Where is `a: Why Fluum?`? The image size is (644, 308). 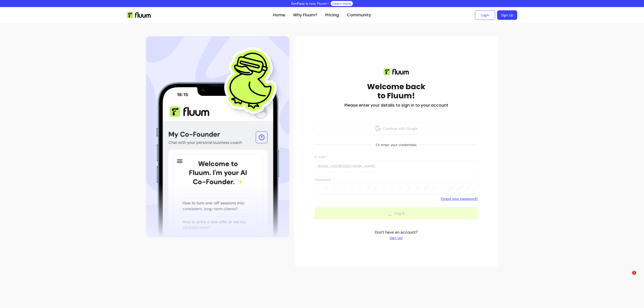
a: Why Fluum? is located at coordinates (305, 15).